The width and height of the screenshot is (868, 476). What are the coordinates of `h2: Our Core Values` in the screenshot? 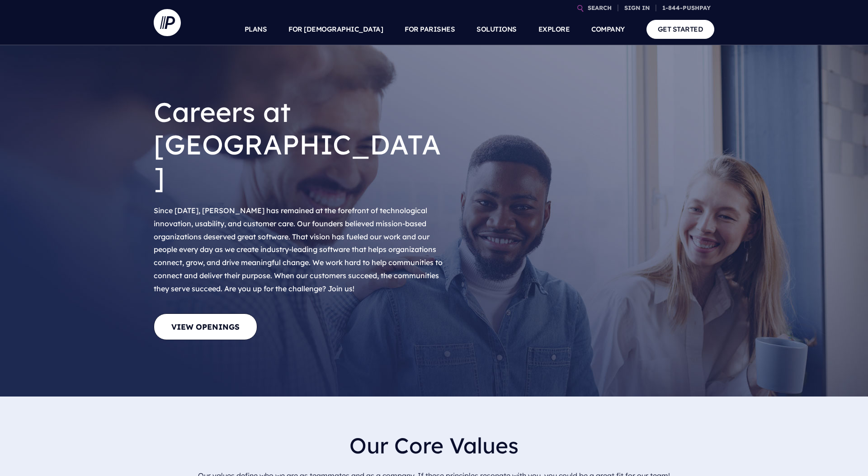 It's located at (434, 446).